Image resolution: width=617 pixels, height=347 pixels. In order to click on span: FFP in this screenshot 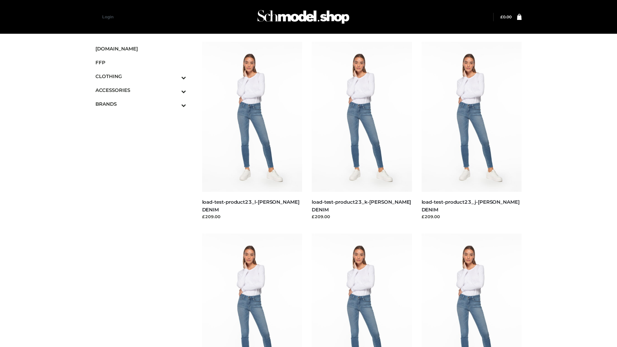, I will do `click(141, 62)`.